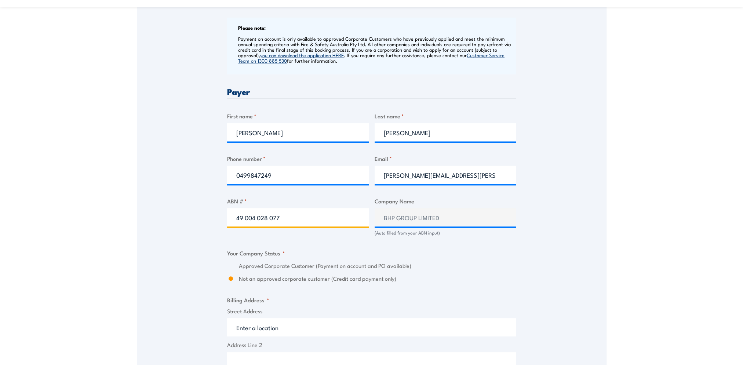  I want to click on legend: Your Company Status, so click(256, 253).